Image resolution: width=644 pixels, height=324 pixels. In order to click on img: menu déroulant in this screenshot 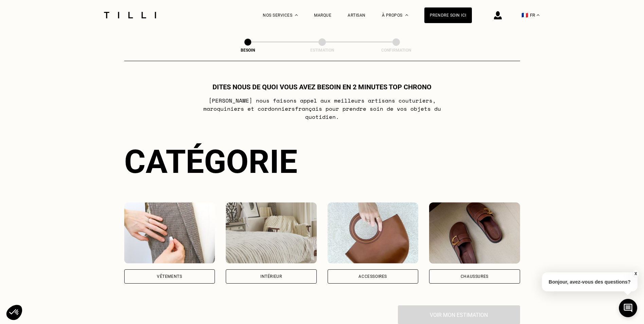, I will do `click(538, 15)`.